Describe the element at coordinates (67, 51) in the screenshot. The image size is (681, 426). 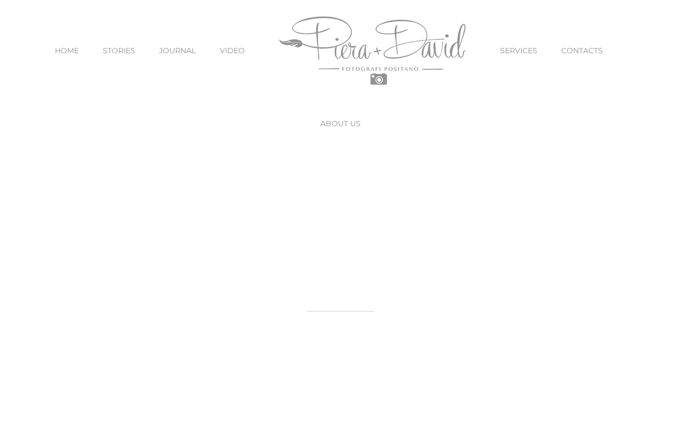
I see `span: HOME` at that location.